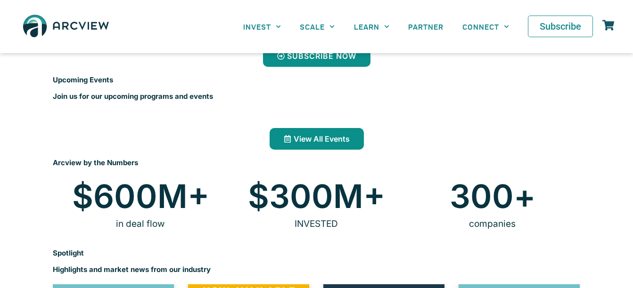  What do you see at coordinates (376, 26) in the screenshot?
I see `nav: Menu` at bounding box center [376, 26].